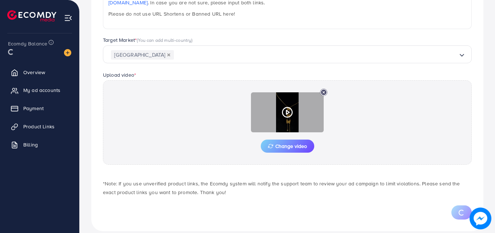 The image size is (495, 233). Describe the element at coordinates (40, 126) in the screenshot. I see `a: Product Links` at that location.